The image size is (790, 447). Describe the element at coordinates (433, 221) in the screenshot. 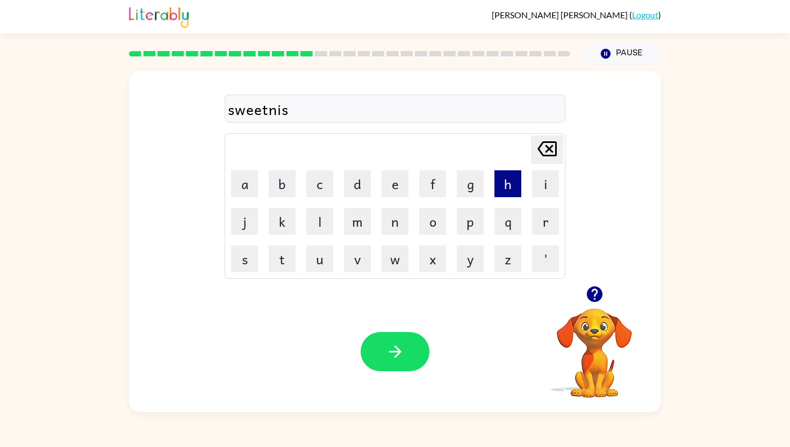

I see `button: o` at that location.